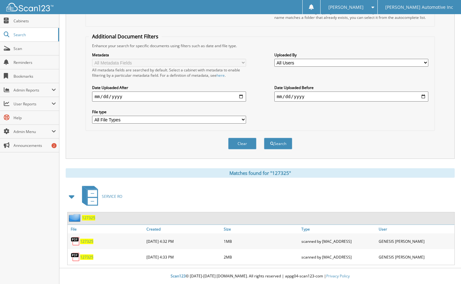 The image size is (461, 284). I want to click on label: Uploaded By, so click(351, 55).